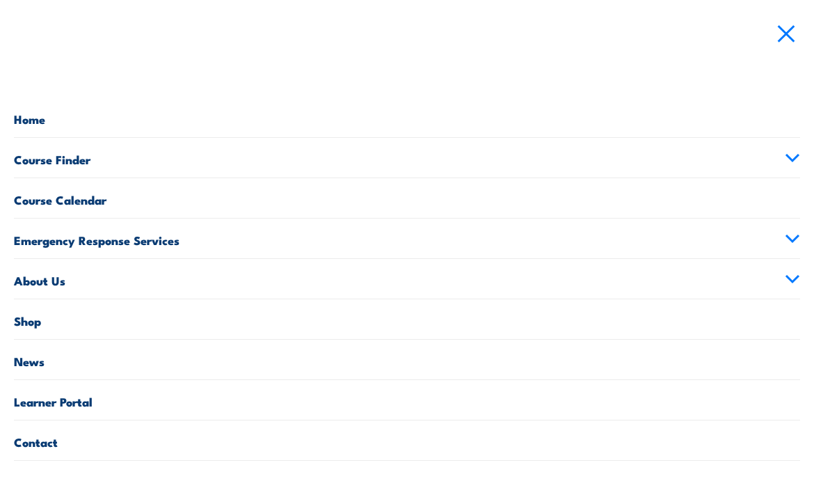 The height and width of the screenshot is (504, 814). Describe the element at coordinates (407, 238) in the screenshot. I see `a: Emergency Response Services` at that location.